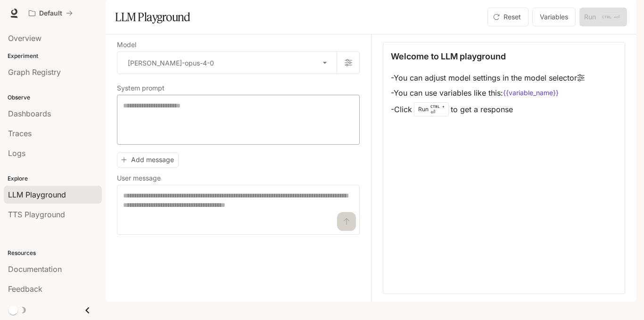  What do you see at coordinates (507, 17) in the screenshot?
I see `button: Reset` at bounding box center [507, 17].